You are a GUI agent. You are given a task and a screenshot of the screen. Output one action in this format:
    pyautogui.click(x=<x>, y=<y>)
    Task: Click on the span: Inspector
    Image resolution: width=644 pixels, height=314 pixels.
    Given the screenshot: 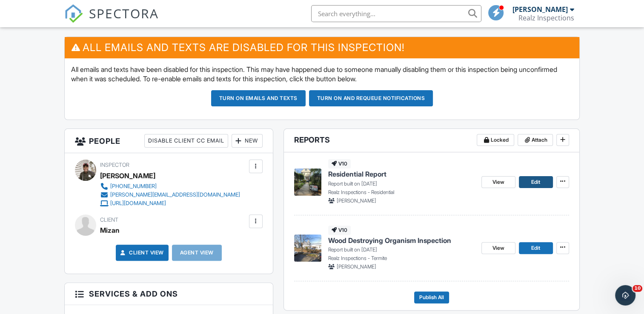 What is the action you would take?
    pyautogui.click(x=115, y=165)
    